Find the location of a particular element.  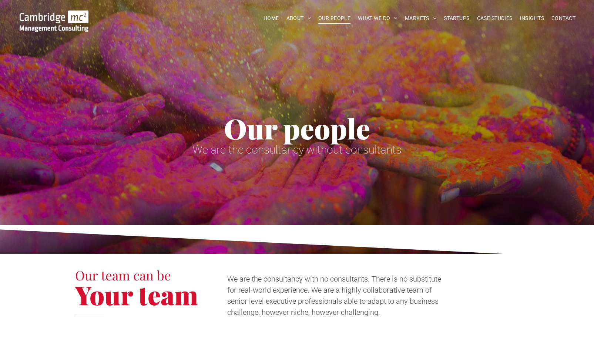

img: Go to Homepage is located at coordinates (54, 21).